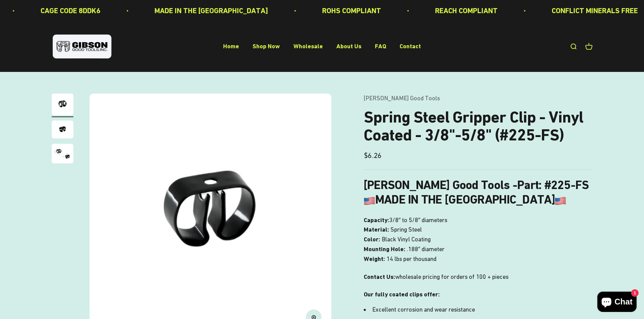 This screenshot has width=644, height=319. What do you see at coordinates (375, 259) in the screenshot?
I see `b: Weight:` at bounding box center [375, 259].